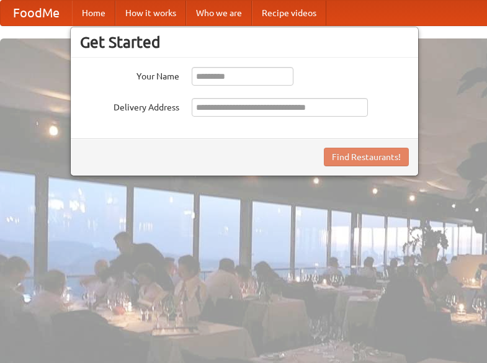 This screenshot has width=487, height=363. What do you see at coordinates (244, 42) in the screenshot?
I see `h3: Get Started` at bounding box center [244, 42].